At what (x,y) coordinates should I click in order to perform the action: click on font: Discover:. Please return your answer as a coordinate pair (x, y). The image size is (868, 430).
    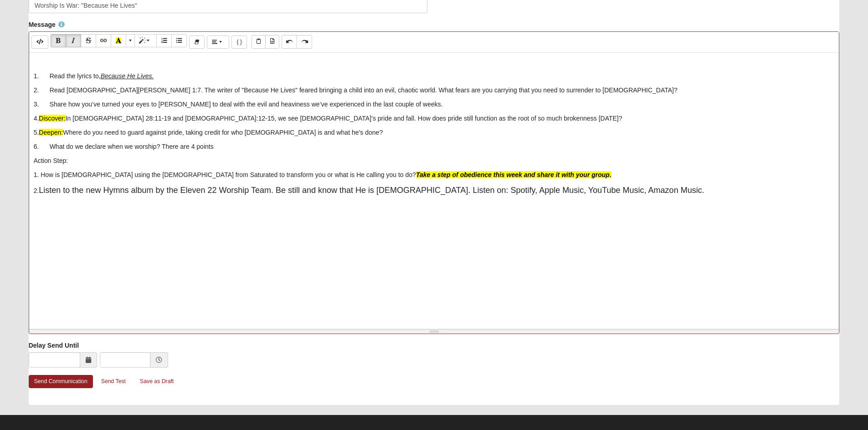
    Looking at the image, I should click on (52, 119).